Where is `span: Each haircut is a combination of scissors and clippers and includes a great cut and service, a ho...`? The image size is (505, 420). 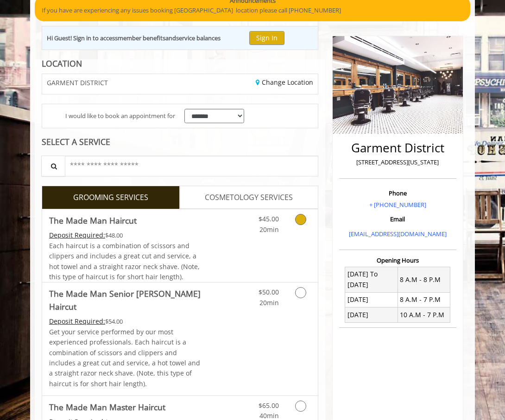
span: Each haircut is a combination of scissors and clippers and includes a great cut and service, a ho... is located at coordinates (124, 261).